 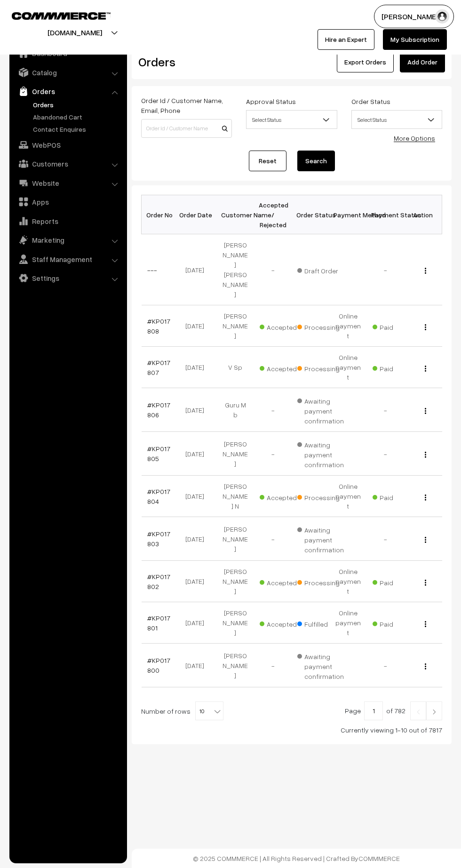 What do you see at coordinates (68, 202) in the screenshot?
I see `a: Apps` at bounding box center [68, 202].